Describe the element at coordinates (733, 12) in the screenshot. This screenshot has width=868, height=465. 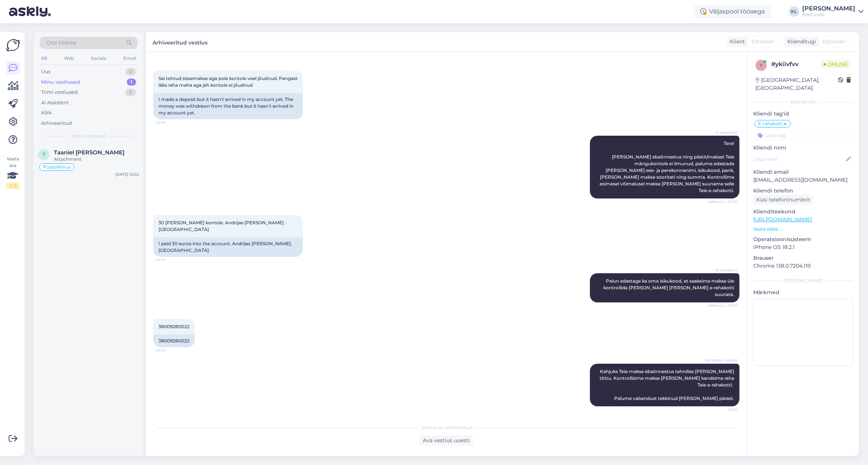
I see `div: Väljaspool tööaega` at that location.